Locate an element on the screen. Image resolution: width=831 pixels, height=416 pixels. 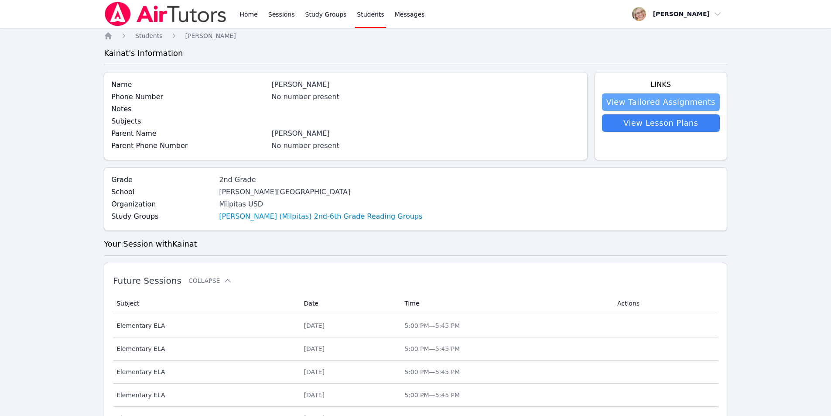
div: Milpitas USD is located at coordinates (321, 204).